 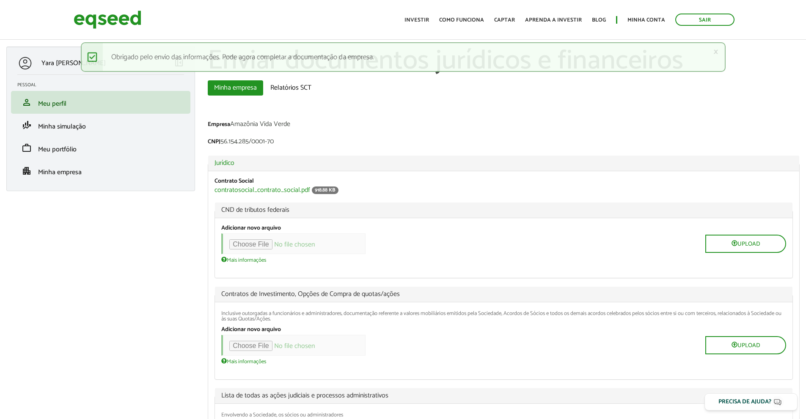 I want to click on img: EqSeed, so click(x=108, y=19).